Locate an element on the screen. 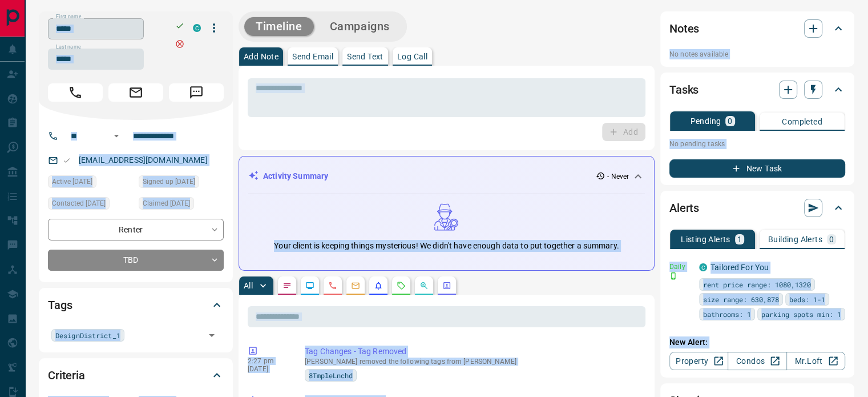  div: TBD is located at coordinates (136, 260).